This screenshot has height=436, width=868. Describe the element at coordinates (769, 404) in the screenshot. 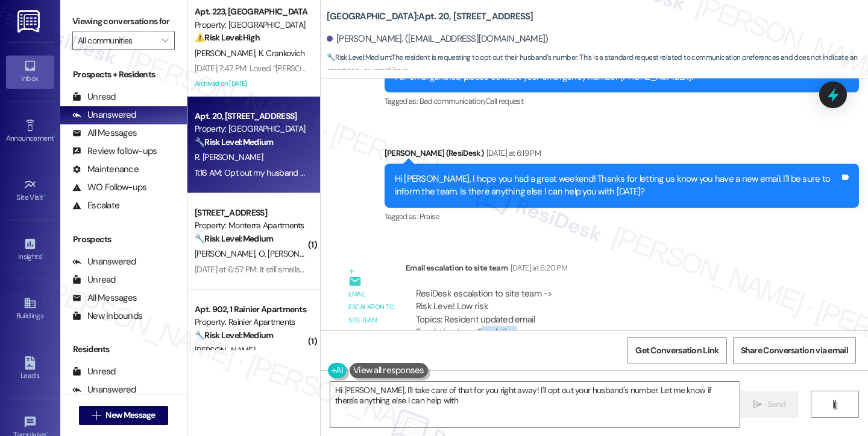

I see `button: Send` at that location.